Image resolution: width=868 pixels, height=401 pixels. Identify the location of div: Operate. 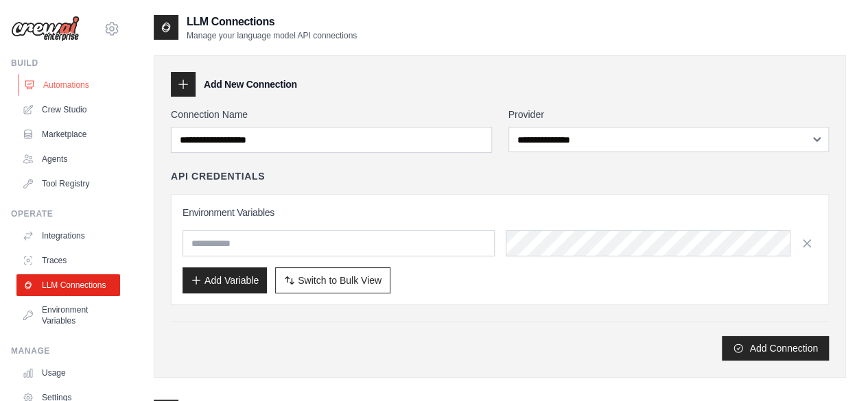
(65, 214).